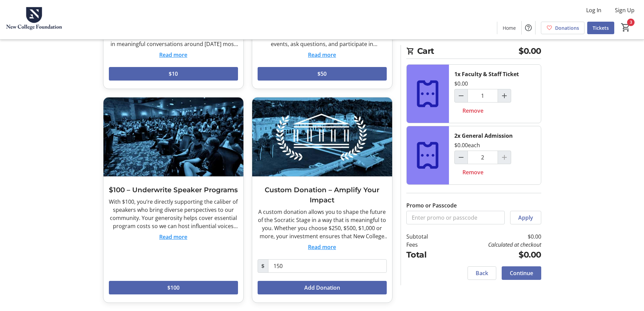  Describe the element at coordinates (322, 288) in the screenshot. I see `button: Add Donation` at that location.